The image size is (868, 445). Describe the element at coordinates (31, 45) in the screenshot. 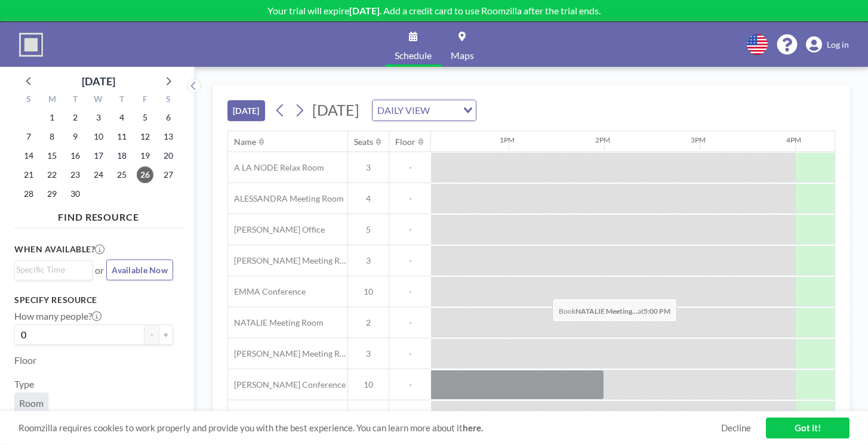

I see `img: organization-logo` at that location.